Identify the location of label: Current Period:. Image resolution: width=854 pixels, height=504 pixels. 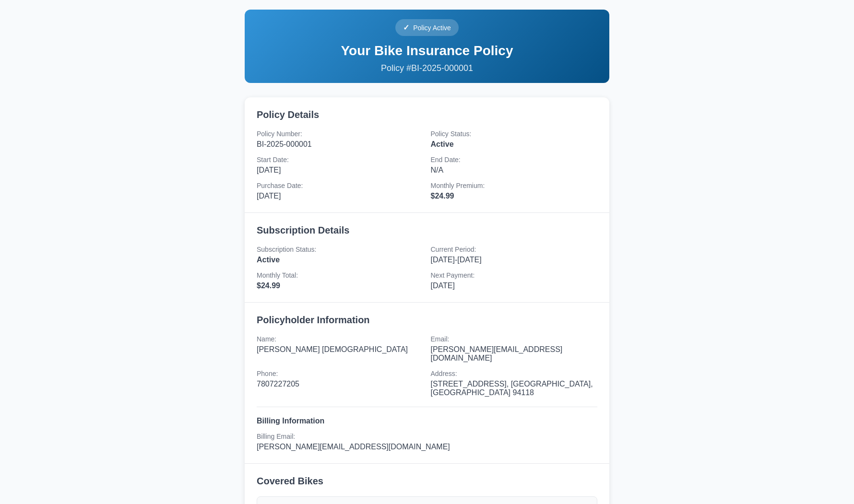
(514, 249).